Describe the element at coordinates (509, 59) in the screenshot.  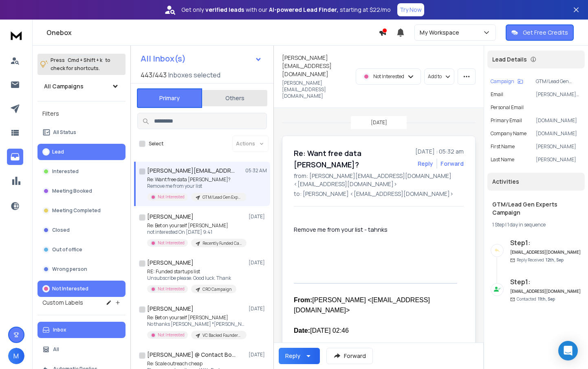
I see `p: Lead Details` at that location.